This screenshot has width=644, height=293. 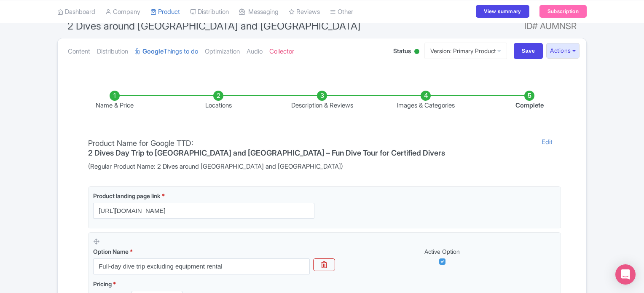 I want to click on a: Subscription, so click(x=563, y=11).